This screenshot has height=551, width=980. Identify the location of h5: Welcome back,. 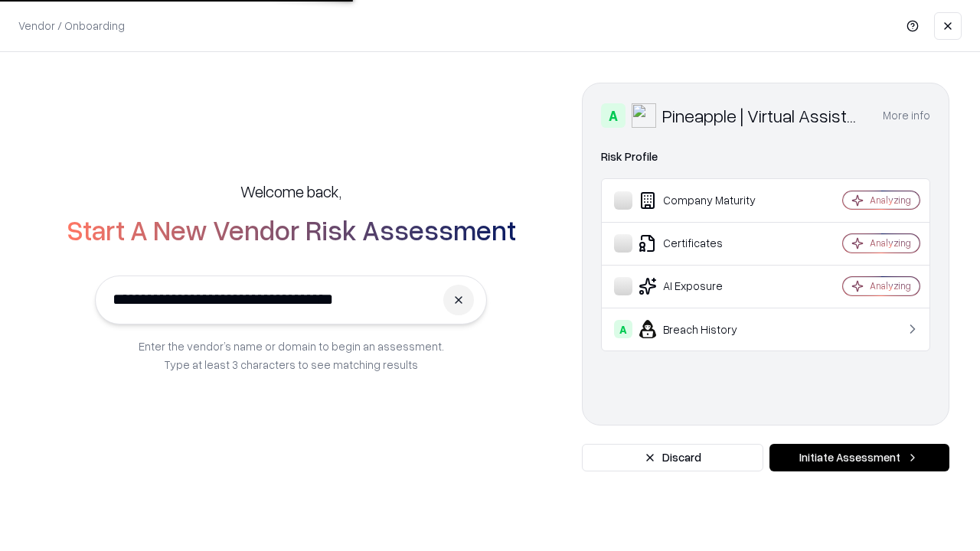
(291, 192).